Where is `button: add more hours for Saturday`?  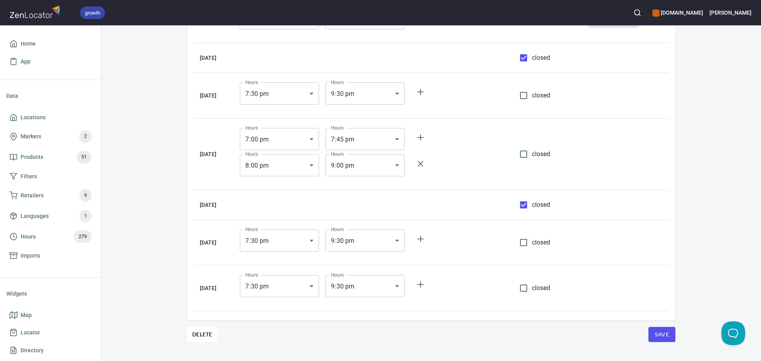 button: add more hours for Saturday is located at coordinates (421, 239).